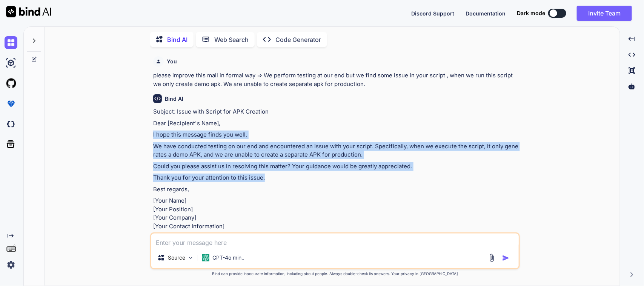 The image size is (644, 286). Describe the element at coordinates (336, 178) in the screenshot. I see `p: Thank you for your attention to this issue.` at that location.